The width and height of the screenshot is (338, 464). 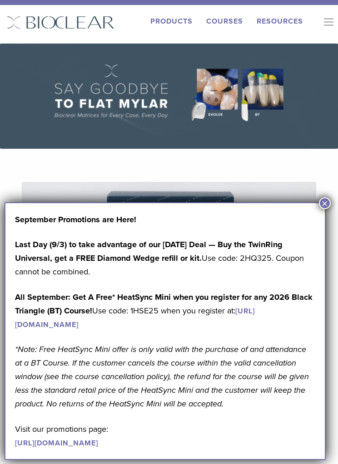 What do you see at coordinates (324, 203) in the screenshot?
I see `button: Close` at bounding box center [324, 203].